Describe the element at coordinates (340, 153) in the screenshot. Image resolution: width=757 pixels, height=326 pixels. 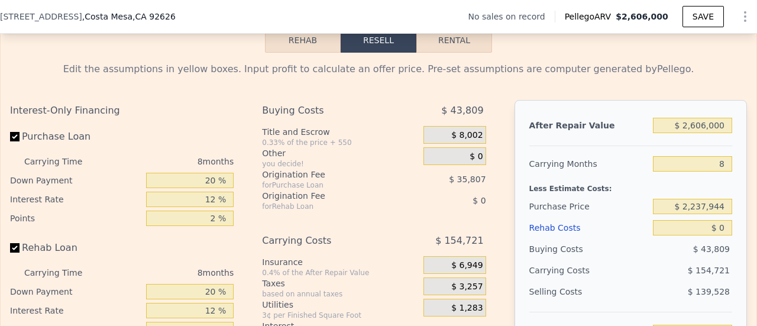
I see `div: Other` at that location.